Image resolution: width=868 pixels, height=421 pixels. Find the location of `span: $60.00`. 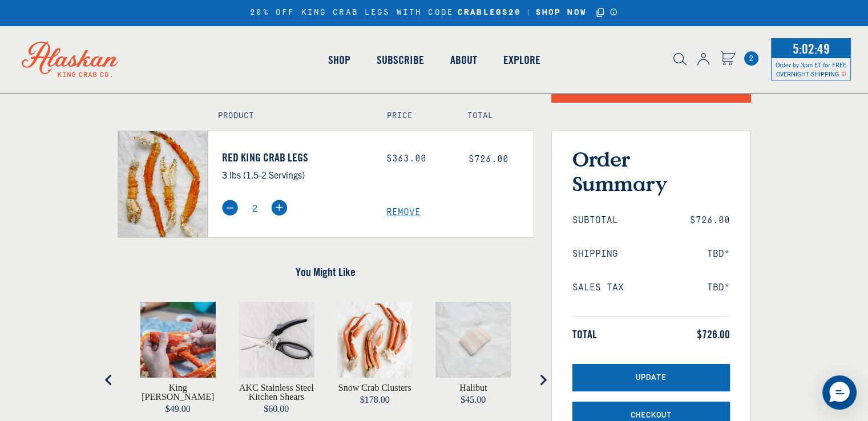

span: $60.00 is located at coordinates (276, 408).